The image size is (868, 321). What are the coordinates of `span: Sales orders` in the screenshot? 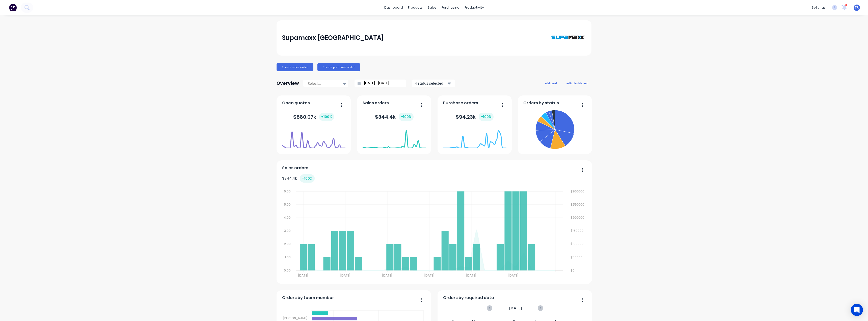 It's located at (375, 103).